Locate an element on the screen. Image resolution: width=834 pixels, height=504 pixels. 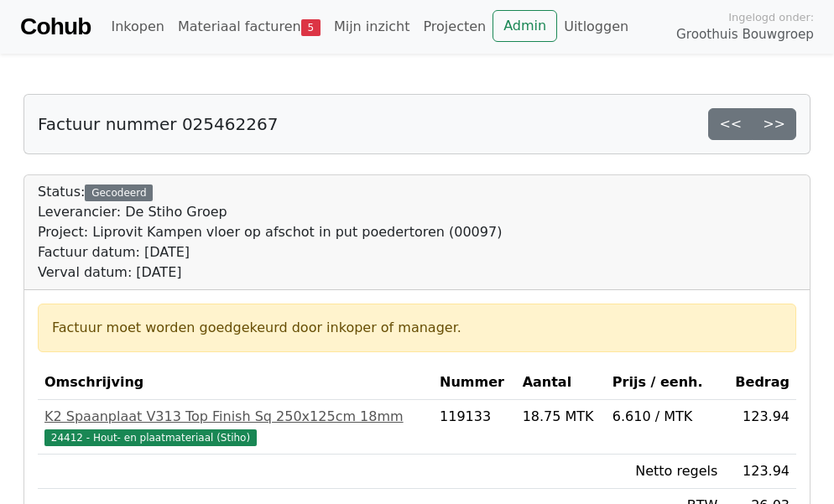
div: K2 Spaanplaat V313 Top Finish Sq 250x125cm 18mm is located at coordinates (235, 416).